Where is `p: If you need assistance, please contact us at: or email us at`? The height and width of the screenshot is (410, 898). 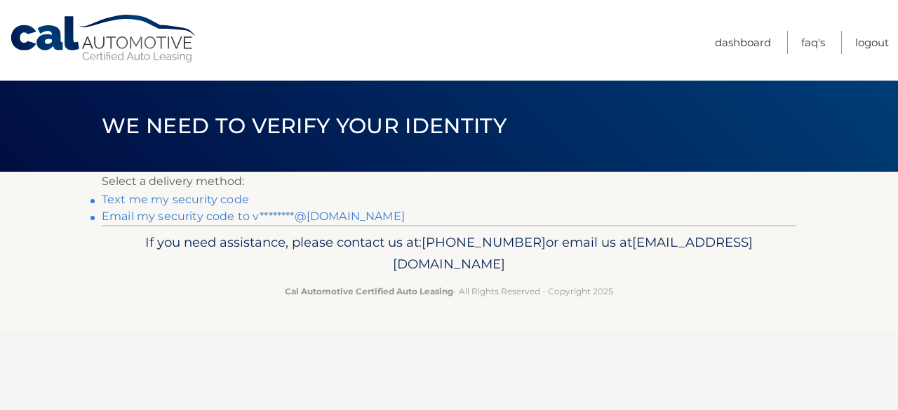 p: If you need assistance, please contact us at: or email us at is located at coordinates (449, 254).